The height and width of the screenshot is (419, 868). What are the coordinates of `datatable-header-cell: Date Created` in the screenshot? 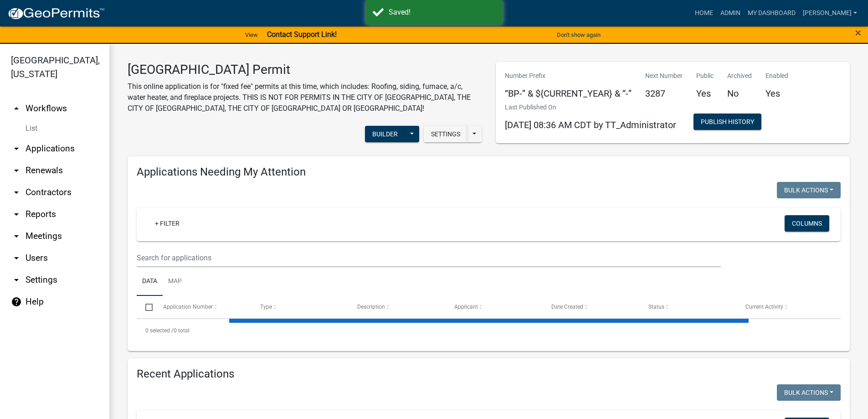 It's located at (591, 307).